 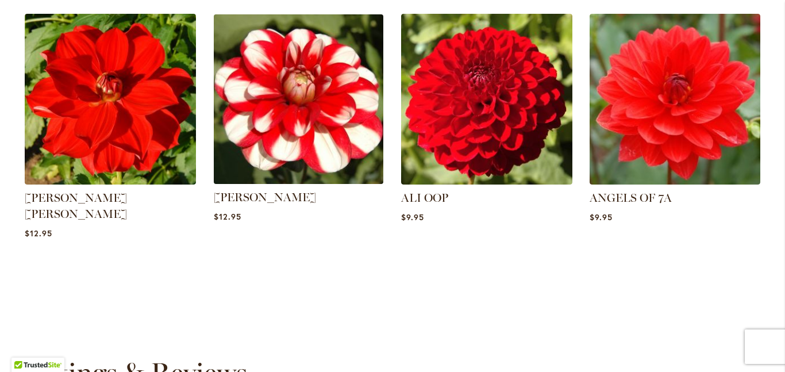 What do you see at coordinates (487, 99) in the screenshot?
I see `img: ALI OOP` at bounding box center [487, 99].